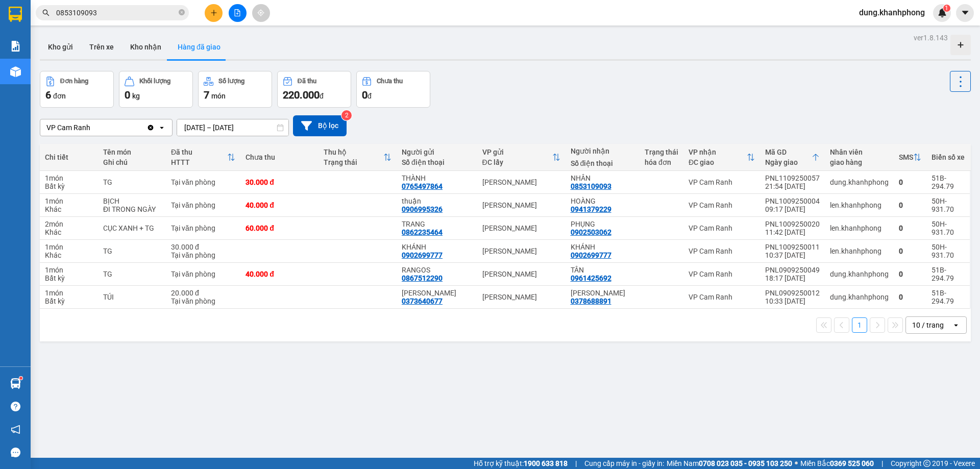 Image resolution: width=980 pixels, height=469 pixels. Describe the element at coordinates (136, 96) in the screenshot. I see `span: kg` at that location.